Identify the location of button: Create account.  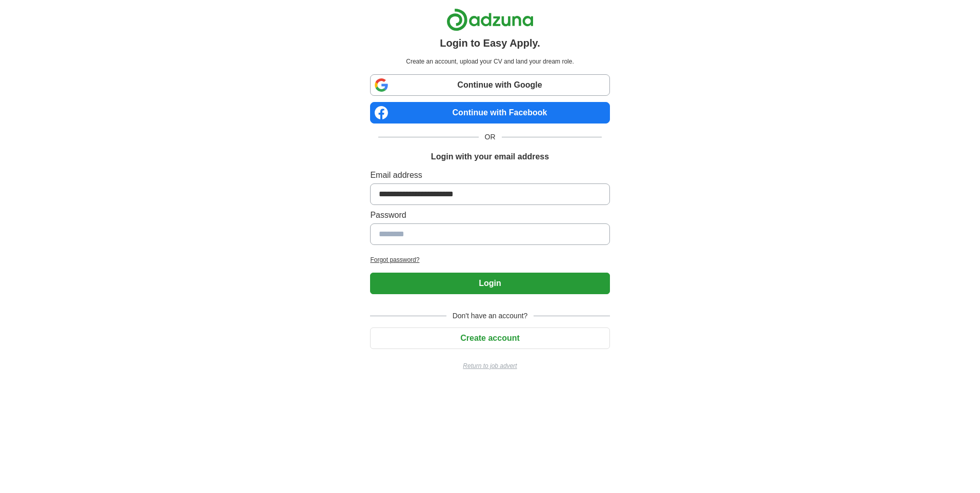
(490, 338).